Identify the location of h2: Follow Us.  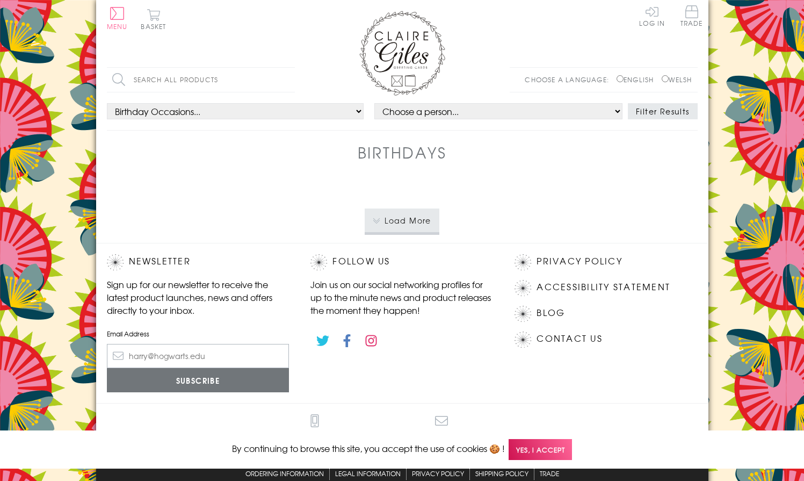
(402, 262).